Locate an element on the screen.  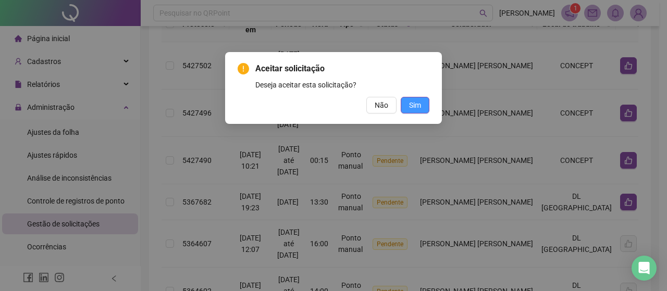
span: exclamation-circle is located at coordinates (244, 69).